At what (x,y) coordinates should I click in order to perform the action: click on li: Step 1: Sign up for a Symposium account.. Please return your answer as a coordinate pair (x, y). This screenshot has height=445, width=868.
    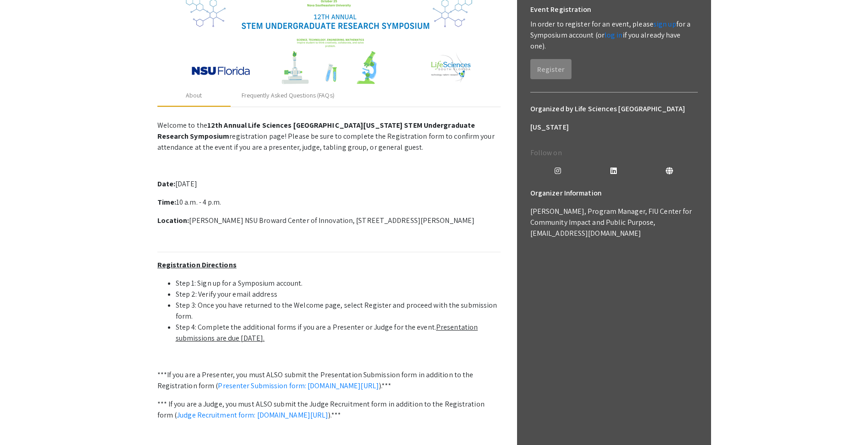
    Looking at the image, I should click on (338, 284).